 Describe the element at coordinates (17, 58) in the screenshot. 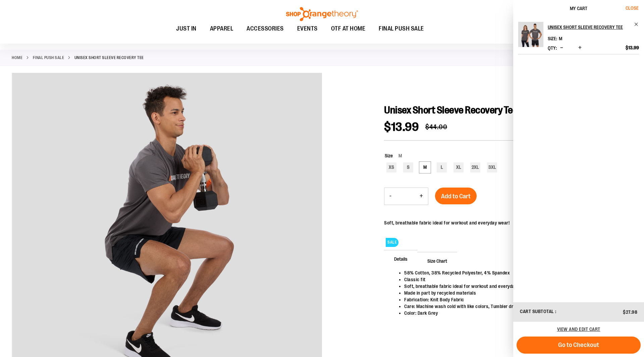

I see `a: Home` at that location.